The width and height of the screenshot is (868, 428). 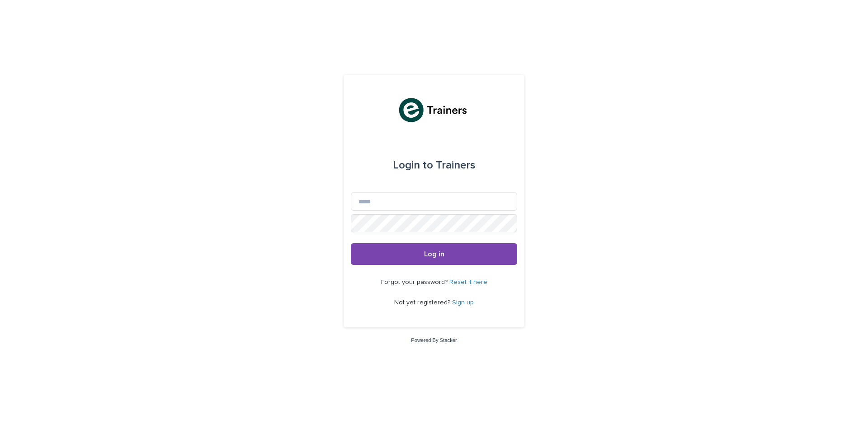 What do you see at coordinates (434, 340) in the screenshot?
I see `a: Powered By Stacker` at bounding box center [434, 340].